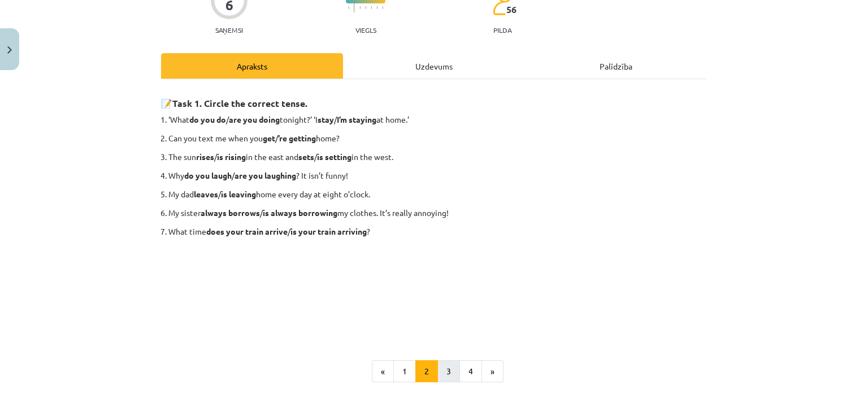 The image size is (868, 393). What do you see at coordinates (269, 138) in the screenshot?
I see `strong: get` at bounding box center [269, 138].